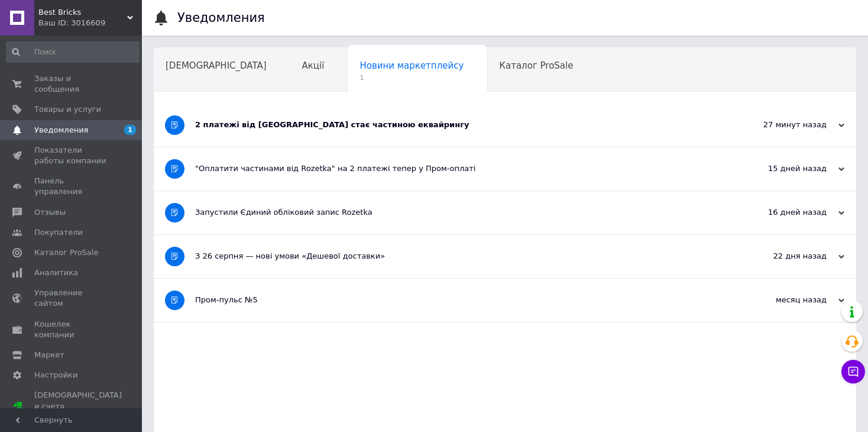 This screenshot has height=432, width=868. What do you see at coordinates (71, 298) in the screenshot?
I see `span: Управление сайтом` at bounding box center [71, 298].